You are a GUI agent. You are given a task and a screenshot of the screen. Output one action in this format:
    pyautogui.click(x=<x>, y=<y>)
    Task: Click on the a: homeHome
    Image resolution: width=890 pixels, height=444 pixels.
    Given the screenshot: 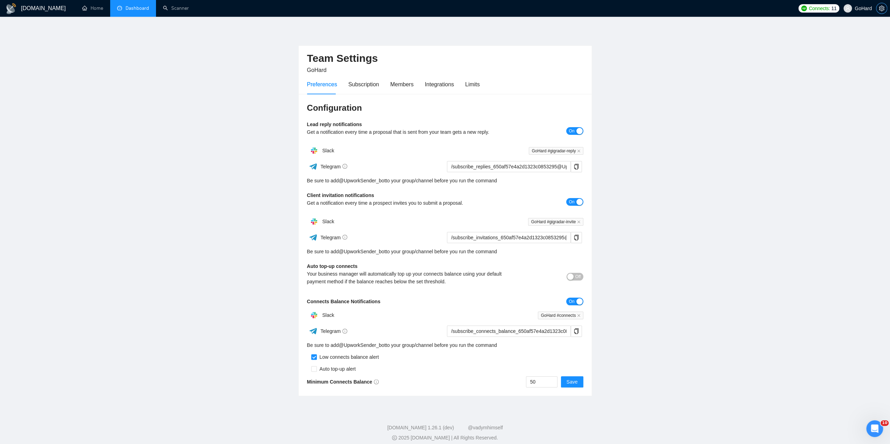 What is the action you would take?
    pyautogui.click(x=93, y=8)
    